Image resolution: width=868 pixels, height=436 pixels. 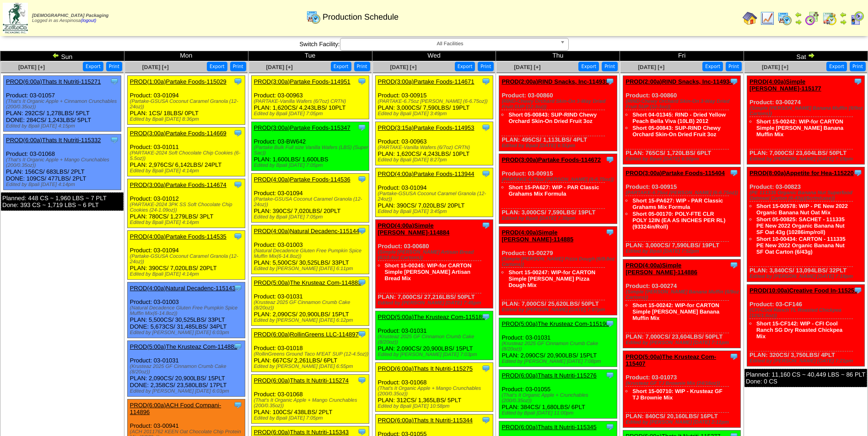 What do you see at coordinates (182, 288) in the screenshot?
I see `a: PROD(4:00a)Natural Decadenc-115143` at bounding box center [182, 288].